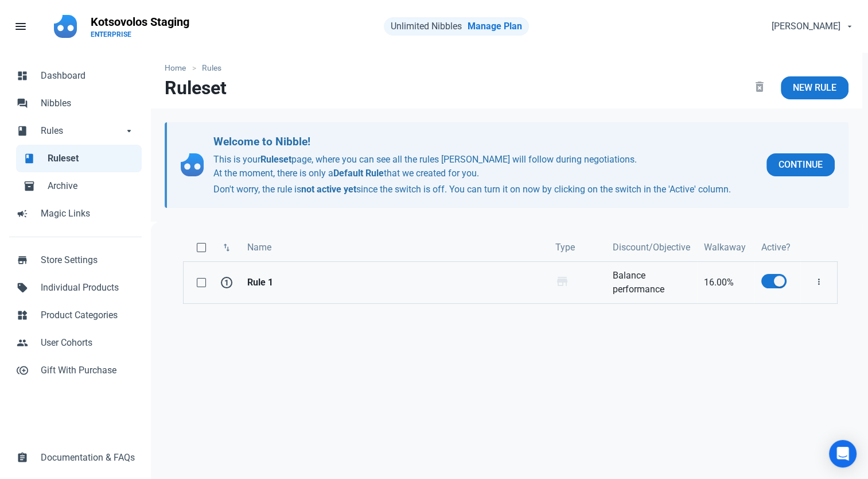  What do you see at coordinates (23, 102) in the screenshot?
I see `span: forum` at bounding box center [23, 102].